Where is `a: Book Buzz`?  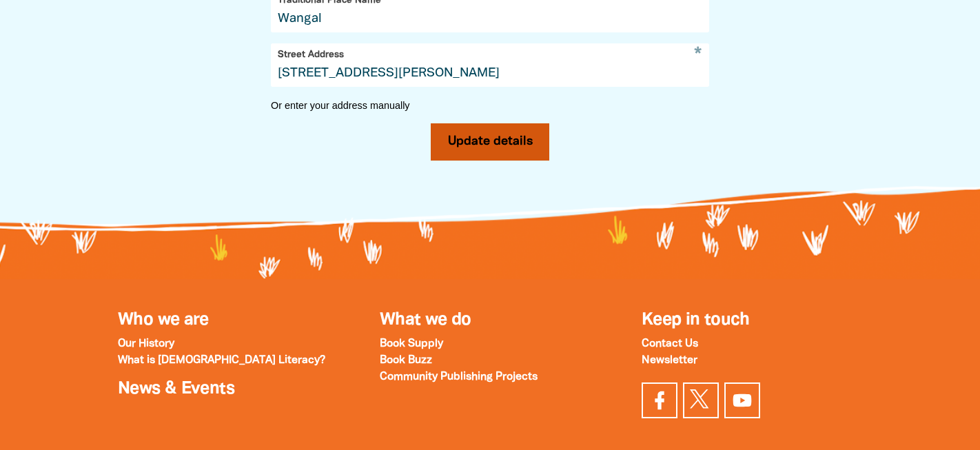 a: Book Buzz is located at coordinates (406, 361).